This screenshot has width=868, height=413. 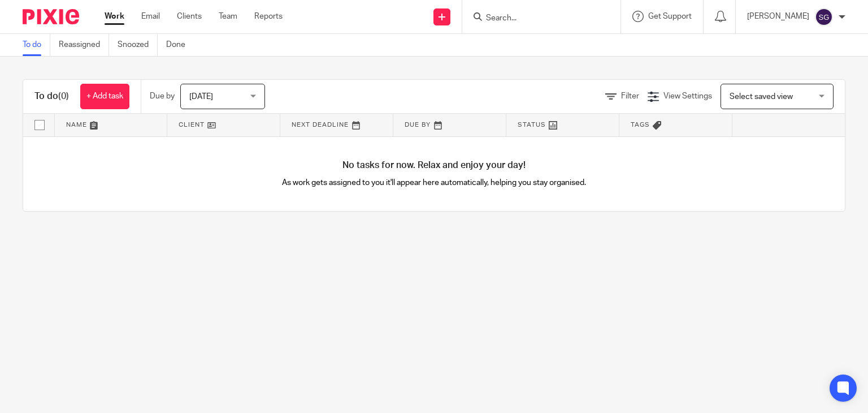 I want to click on a: Snoozed, so click(x=137, y=45).